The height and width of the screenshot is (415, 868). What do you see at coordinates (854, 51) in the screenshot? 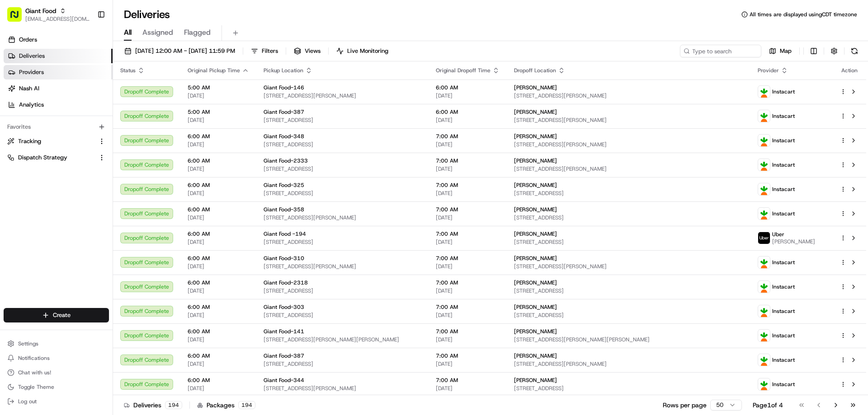
I see `button: Refresh` at bounding box center [854, 51].